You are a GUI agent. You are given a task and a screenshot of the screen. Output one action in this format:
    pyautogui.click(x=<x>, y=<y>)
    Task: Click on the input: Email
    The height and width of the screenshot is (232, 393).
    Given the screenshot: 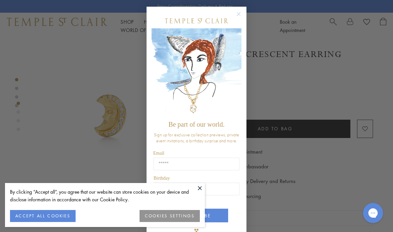 What is the action you would take?
    pyautogui.click(x=196, y=164)
    